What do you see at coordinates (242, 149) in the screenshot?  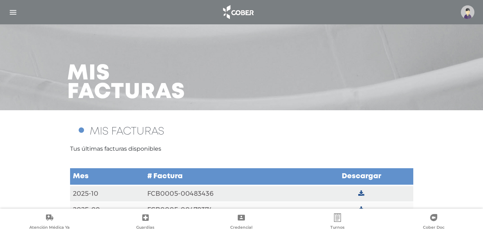 I see `p: Tus últimas facturas disponibles` at bounding box center [242, 149].